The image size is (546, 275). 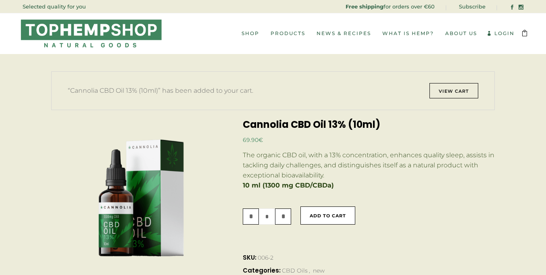 I want to click on h2: Cannolia CBD Oil 13% (10ml), so click(x=369, y=125).